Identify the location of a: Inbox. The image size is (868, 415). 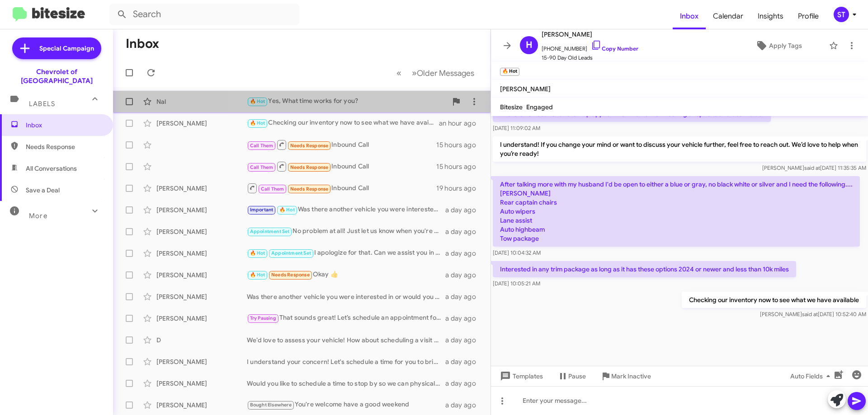
(689, 16).